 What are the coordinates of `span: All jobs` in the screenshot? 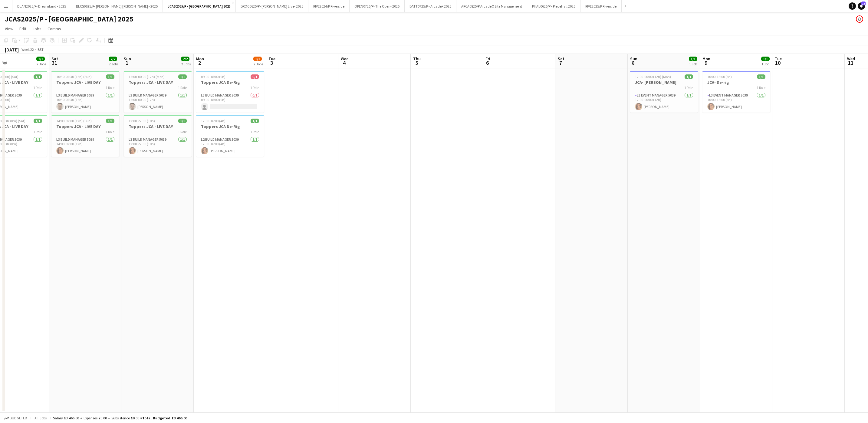 It's located at (41, 418).